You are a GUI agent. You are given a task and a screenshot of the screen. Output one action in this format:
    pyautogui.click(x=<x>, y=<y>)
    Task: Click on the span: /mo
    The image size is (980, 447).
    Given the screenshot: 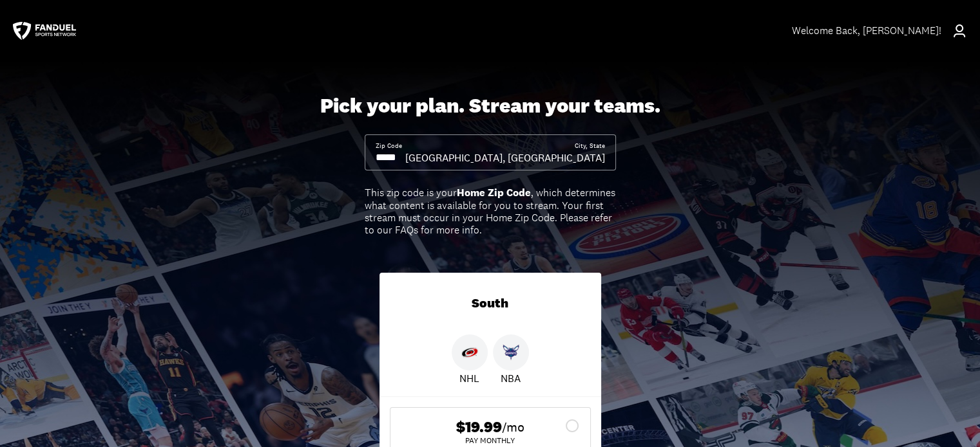 What is the action you would take?
    pyautogui.click(x=513, y=427)
    